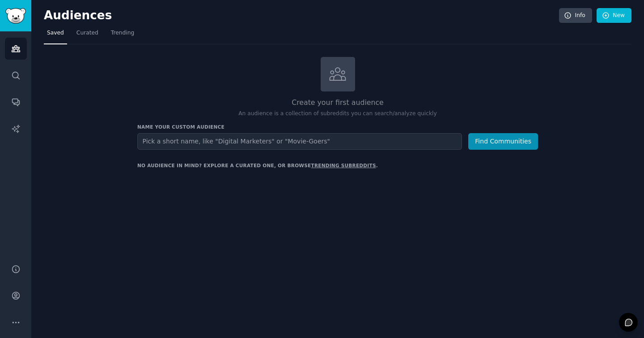 The width and height of the screenshot is (644, 338). What do you see at coordinates (87, 33) in the screenshot?
I see `span: Curated` at bounding box center [87, 33].